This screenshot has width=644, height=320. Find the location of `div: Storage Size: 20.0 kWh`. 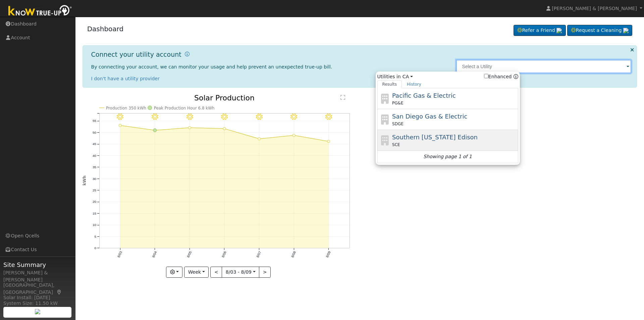

div: Storage Size: 20.0 kWh is located at coordinates (38, 309).